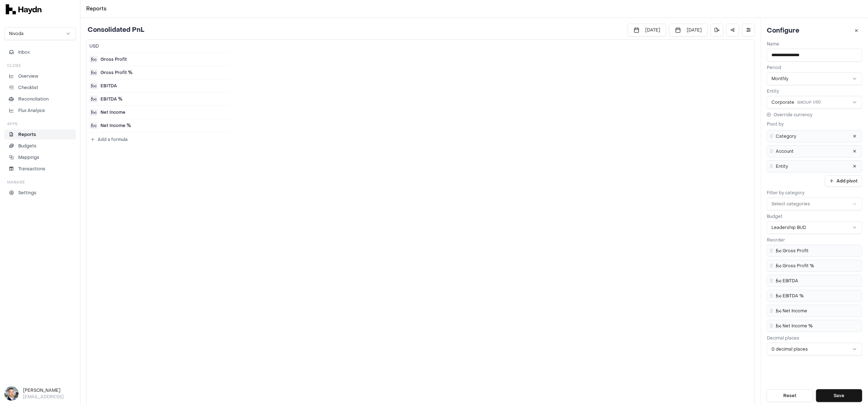 The image size is (868, 405). What do you see at coordinates (29, 158) in the screenshot?
I see `p: Mappings` at bounding box center [29, 158].